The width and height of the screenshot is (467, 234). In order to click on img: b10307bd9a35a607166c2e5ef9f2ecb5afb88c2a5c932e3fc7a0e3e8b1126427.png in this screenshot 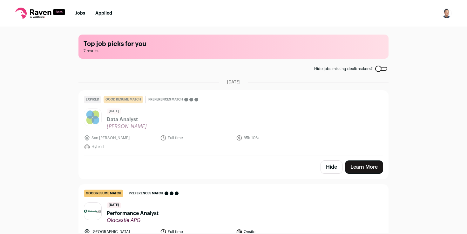, I will do `click(93, 211)`.